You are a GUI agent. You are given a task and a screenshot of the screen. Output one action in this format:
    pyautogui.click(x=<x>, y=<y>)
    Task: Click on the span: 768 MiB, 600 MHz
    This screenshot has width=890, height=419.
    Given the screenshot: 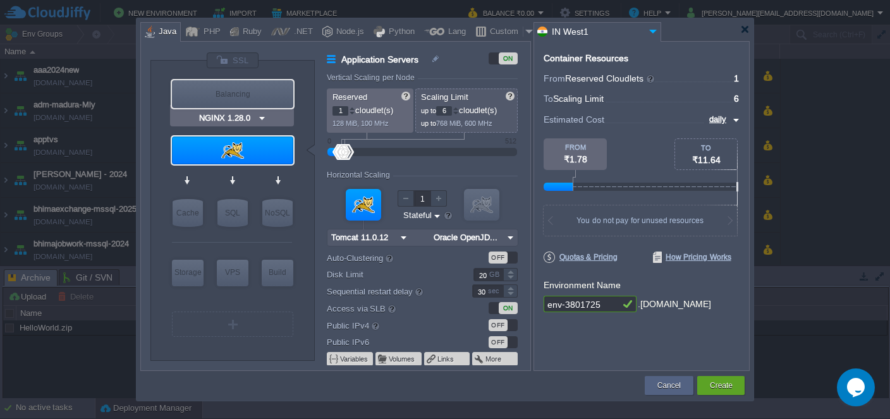 What is the action you would take?
    pyautogui.click(x=464, y=123)
    